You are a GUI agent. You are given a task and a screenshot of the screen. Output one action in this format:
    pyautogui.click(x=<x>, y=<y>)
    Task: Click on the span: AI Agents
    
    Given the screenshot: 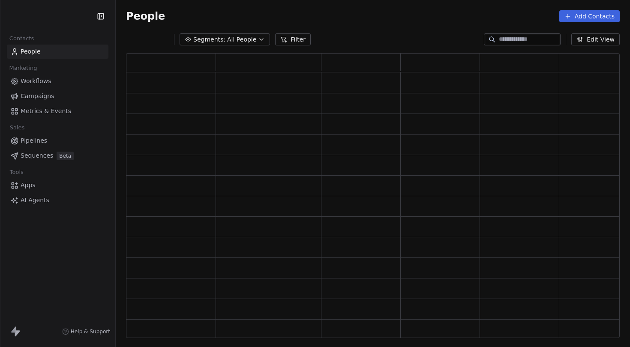 What is the action you would take?
    pyautogui.click(x=35, y=200)
    